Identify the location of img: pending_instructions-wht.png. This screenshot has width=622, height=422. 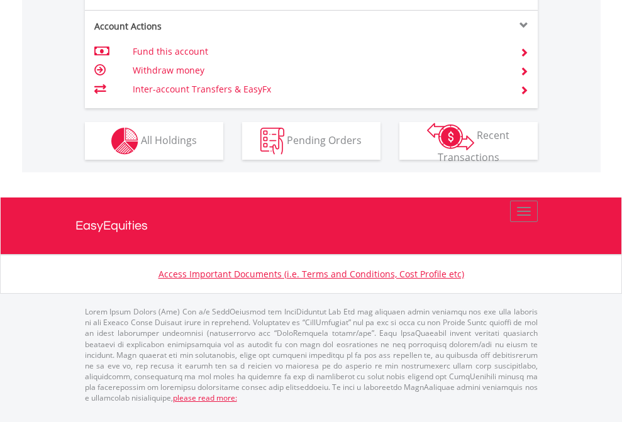
(272, 141).